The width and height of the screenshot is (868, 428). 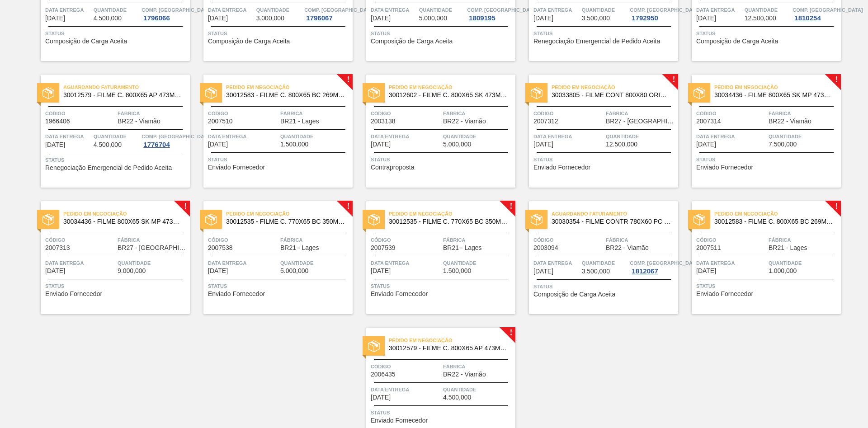 I want to click on span: 1.500,000, so click(x=294, y=144).